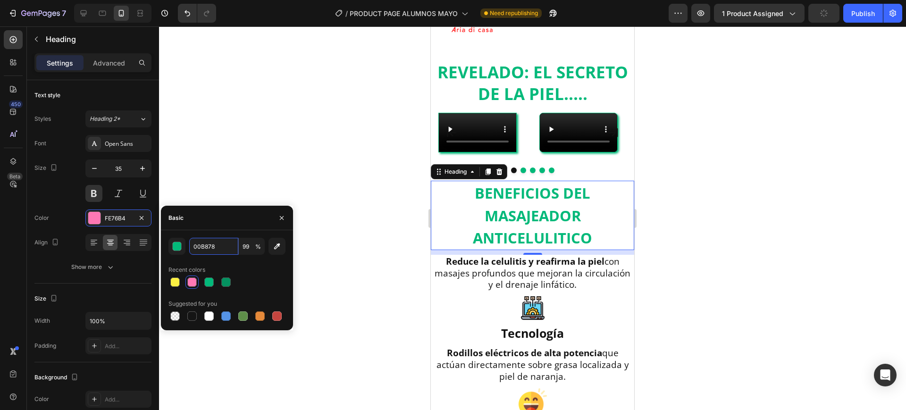 The width and height of the screenshot is (906, 410). I want to click on p: Settings, so click(60, 63).